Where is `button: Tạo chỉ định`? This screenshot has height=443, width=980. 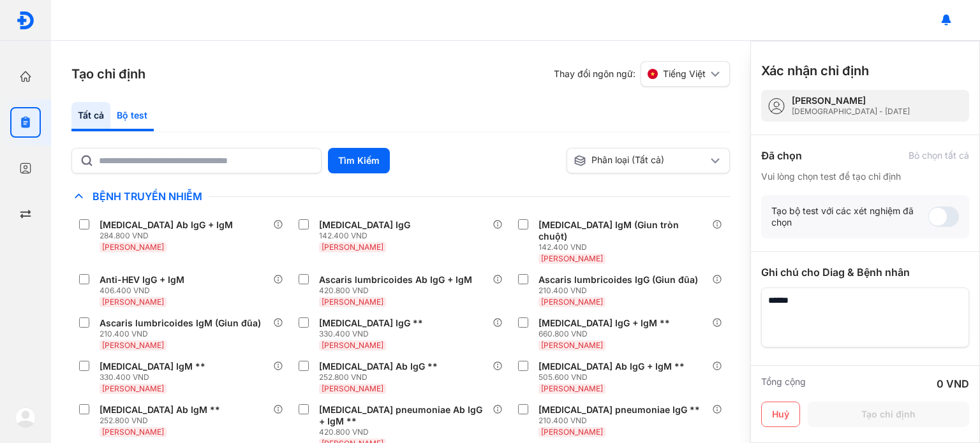 button: Tạo chỉ định is located at coordinates (888, 414).